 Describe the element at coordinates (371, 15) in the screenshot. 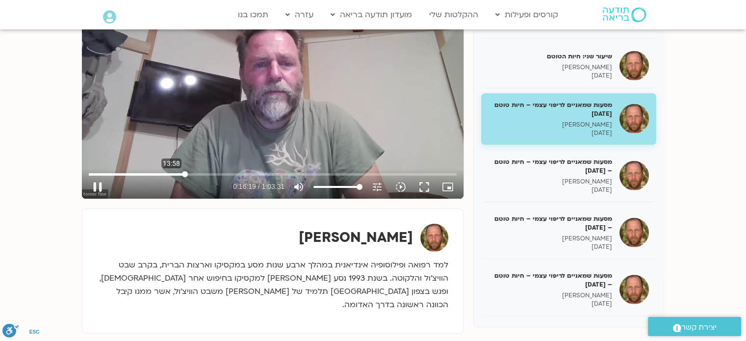

I see `a: מועדון תודעה בריאה` at that location.